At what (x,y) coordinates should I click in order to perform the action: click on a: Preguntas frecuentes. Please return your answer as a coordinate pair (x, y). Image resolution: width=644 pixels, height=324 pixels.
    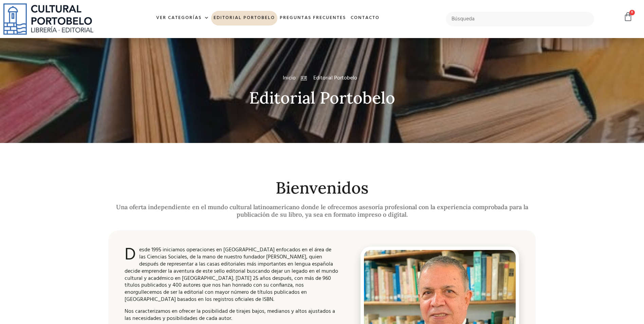
    Looking at the image, I should click on (313, 18).